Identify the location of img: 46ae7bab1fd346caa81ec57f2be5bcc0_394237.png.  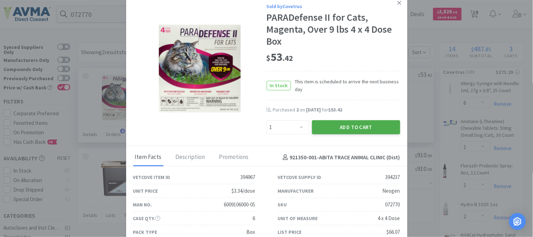
(200, 69).